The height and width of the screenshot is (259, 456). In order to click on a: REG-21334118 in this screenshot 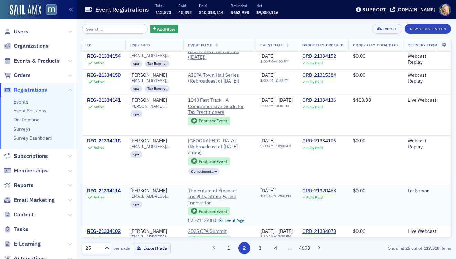, I will do `click(104, 141)`.